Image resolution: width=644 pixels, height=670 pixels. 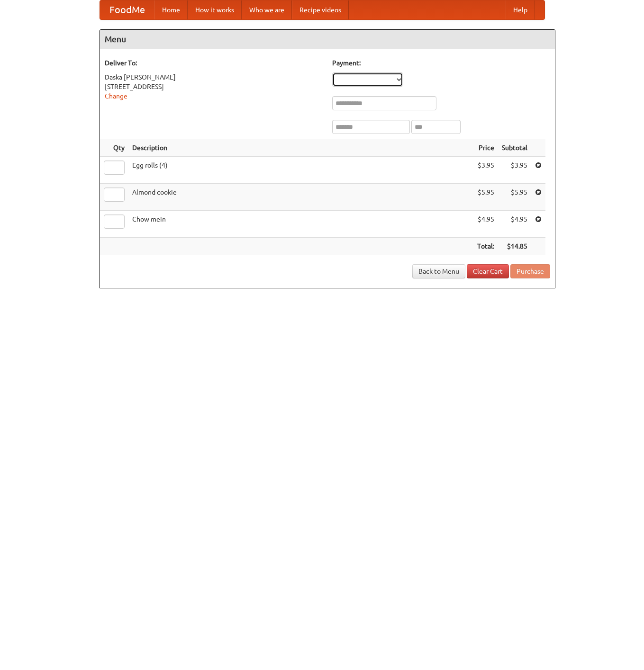 What do you see at coordinates (514, 246) in the screenshot?
I see `th: $14.85` at bounding box center [514, 246].